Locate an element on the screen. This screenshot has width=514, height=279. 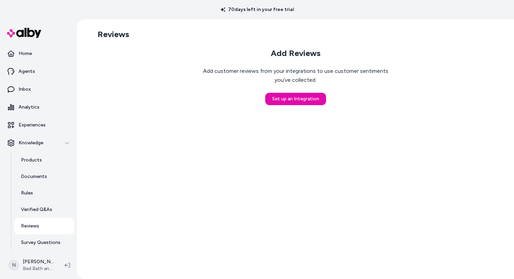
h2: Add Reviews is located at coordinates (296, 53).